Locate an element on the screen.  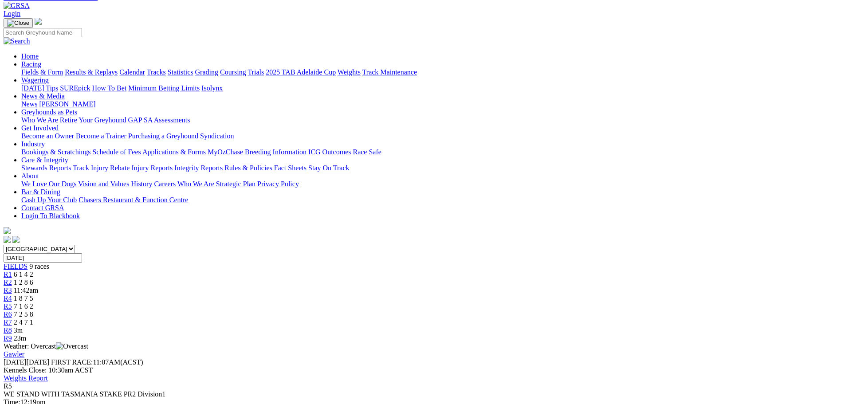
a: R5 is located at coordinates (8, 306).